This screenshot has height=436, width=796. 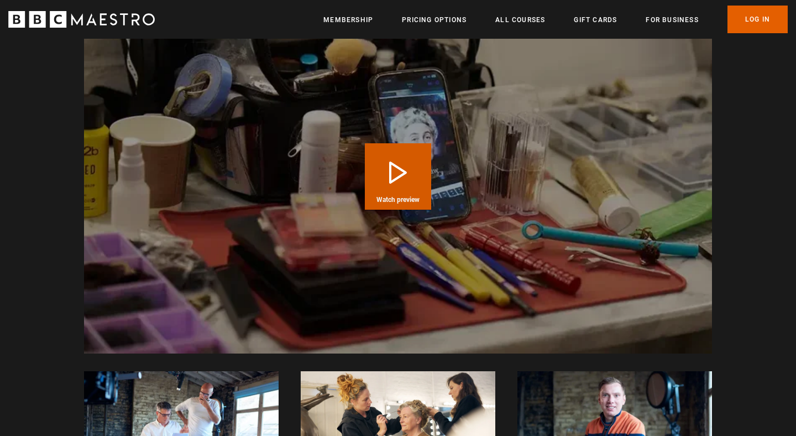 What do you see at coordinates (81, 19) in the screenshot?
I see `svg: BBC Maestro` at bounding box center [81, 19].